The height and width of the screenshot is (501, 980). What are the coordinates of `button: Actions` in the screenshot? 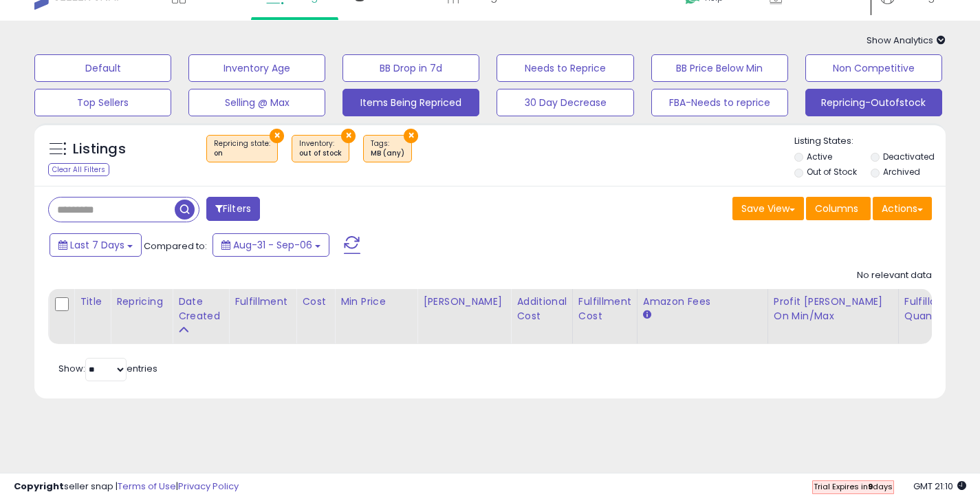 It's located at (903, 209).